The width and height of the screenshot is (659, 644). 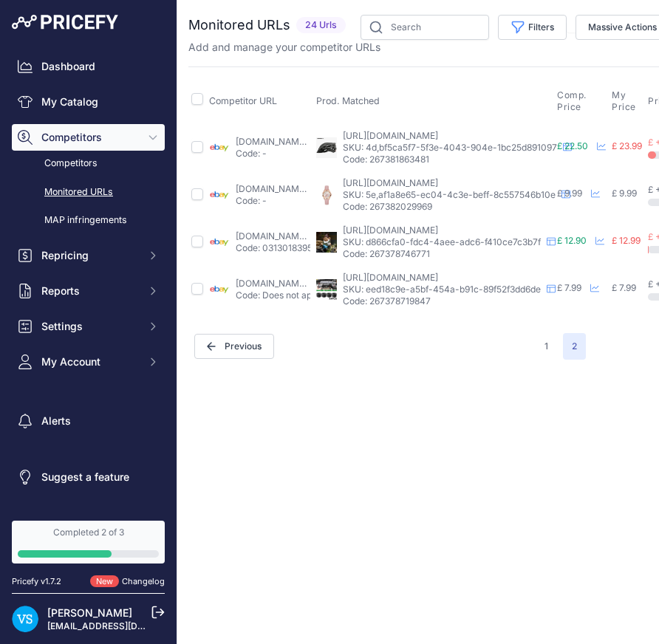 I want to click on p: SKU: 5e,af1a8e65-ec04-4c3e-beff-8c557546b10e, so click(x=449, y=195).